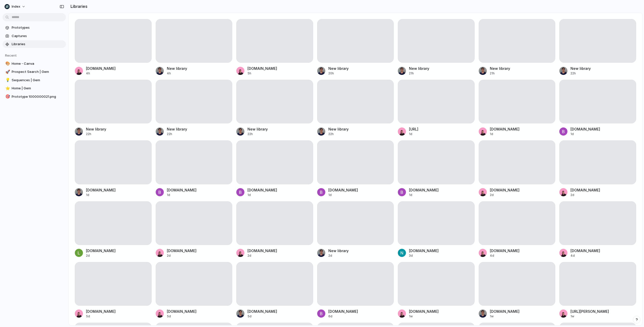 This screenshot has height=327, width=644. What do you see at coordinates (38, 28) in the screenshot?
I see `span: Prototypes` at bounding box center [38, 28].